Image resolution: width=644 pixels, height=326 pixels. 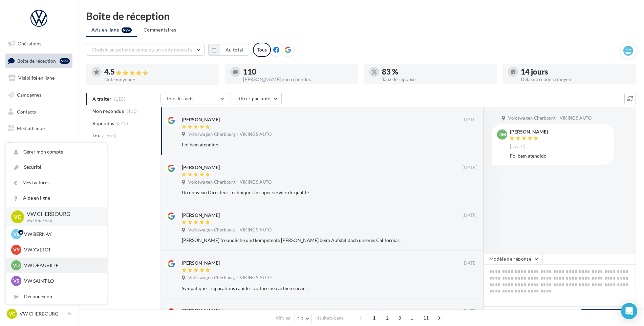 What do you see at coordinates (132, 111) in the screenshot?
I see `span: (110)` at bounding box center [132, 111].